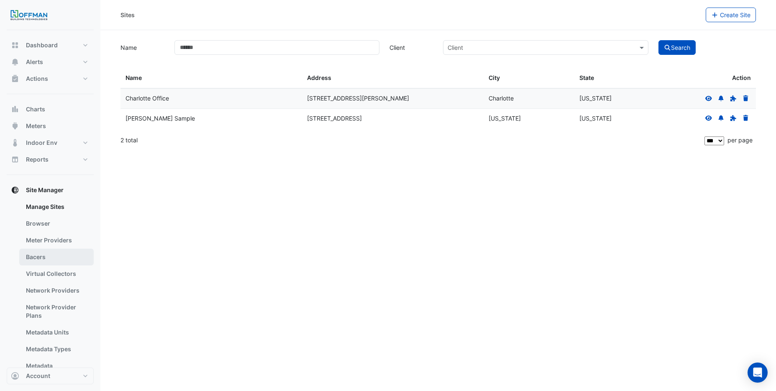 This screenshot has width=776, height=391. I want to click on span: per page, so click(740, 140).